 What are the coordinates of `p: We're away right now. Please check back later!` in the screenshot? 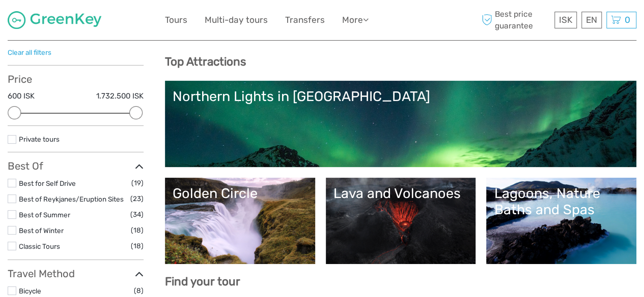 It's located at (65, 22).